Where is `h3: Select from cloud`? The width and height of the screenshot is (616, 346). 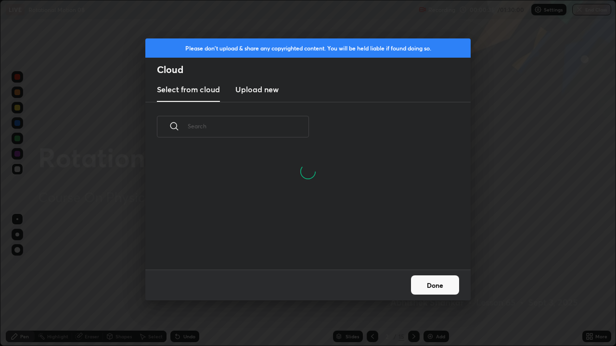 h3: Select from cloud is located at coordinates (188, 89).